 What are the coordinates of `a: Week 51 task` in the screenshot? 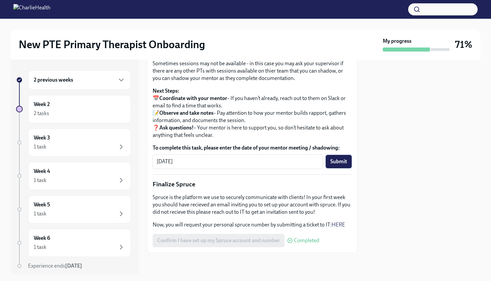 It's located at (73, 209).